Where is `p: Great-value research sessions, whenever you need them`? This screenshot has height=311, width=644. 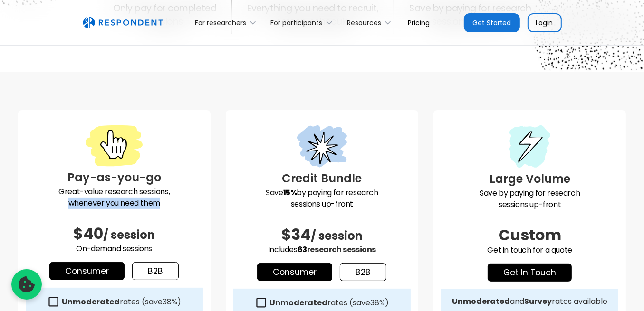 p: Great-value research sessions, whenever you need them is located at coordinates (114, 197).